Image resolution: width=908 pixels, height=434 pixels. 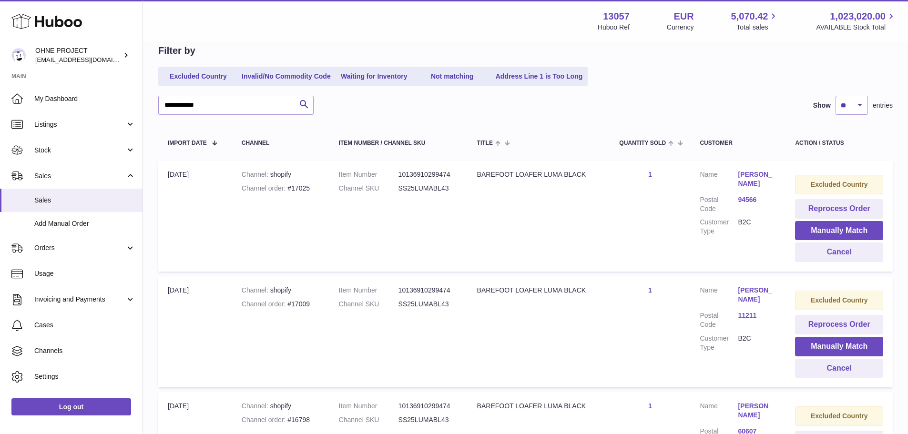 What do you see at coordinates (281, 188) in the screenshot?
I see `div: #17025` at bounding box center [281, 188].